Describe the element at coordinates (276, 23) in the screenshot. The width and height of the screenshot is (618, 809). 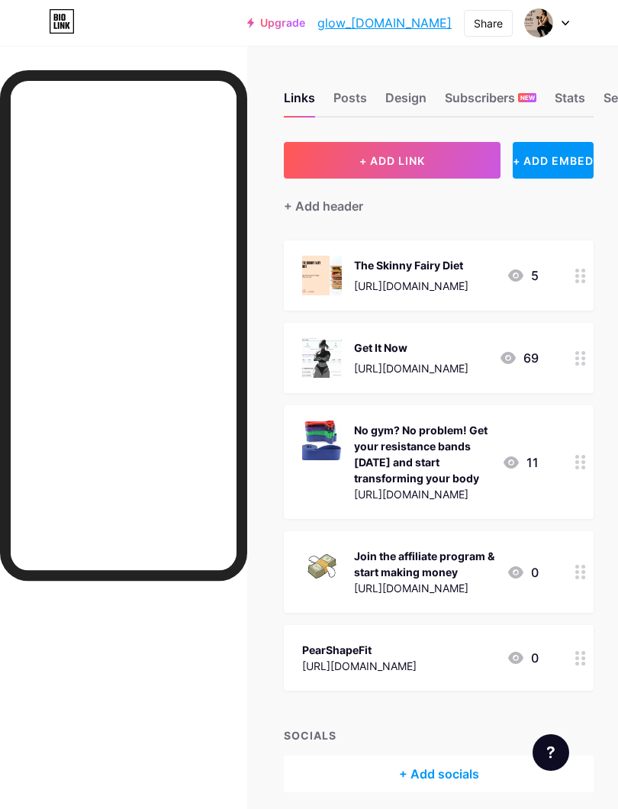
I see `a: Upgrade` at that location.